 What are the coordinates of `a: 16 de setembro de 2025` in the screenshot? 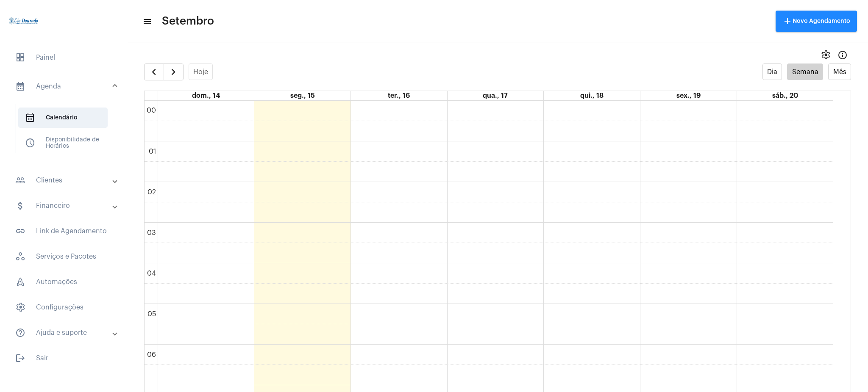 It's located at (399, 95).